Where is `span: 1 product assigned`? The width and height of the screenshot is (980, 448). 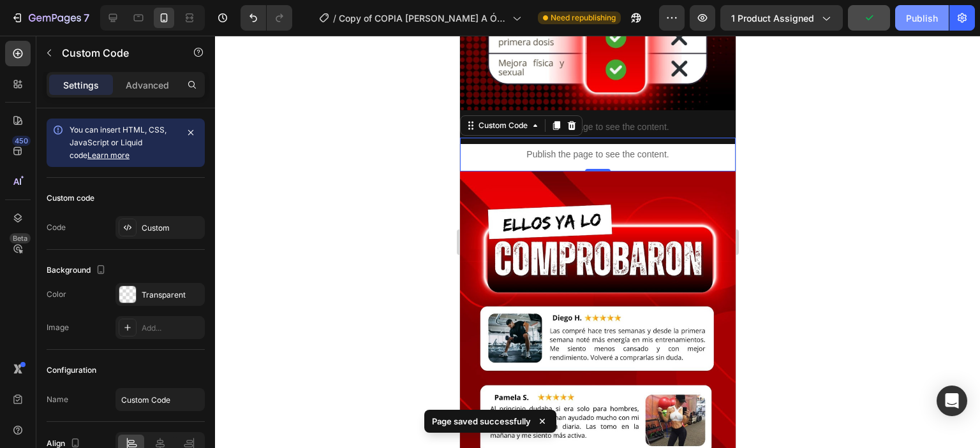
span: 1 product assigned is located at coordinates (773, 18).